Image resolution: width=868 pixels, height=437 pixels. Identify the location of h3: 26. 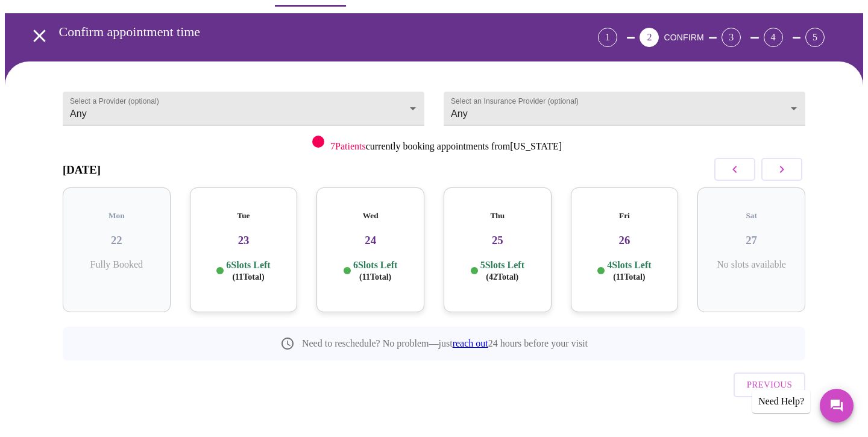
(624, 240).